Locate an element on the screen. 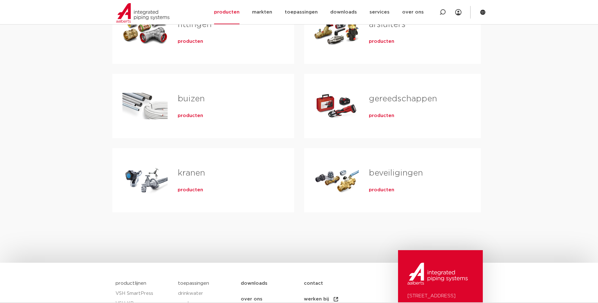 This screenshot has width=598, height=303. a: kranen is located at coordinates (191, 173).